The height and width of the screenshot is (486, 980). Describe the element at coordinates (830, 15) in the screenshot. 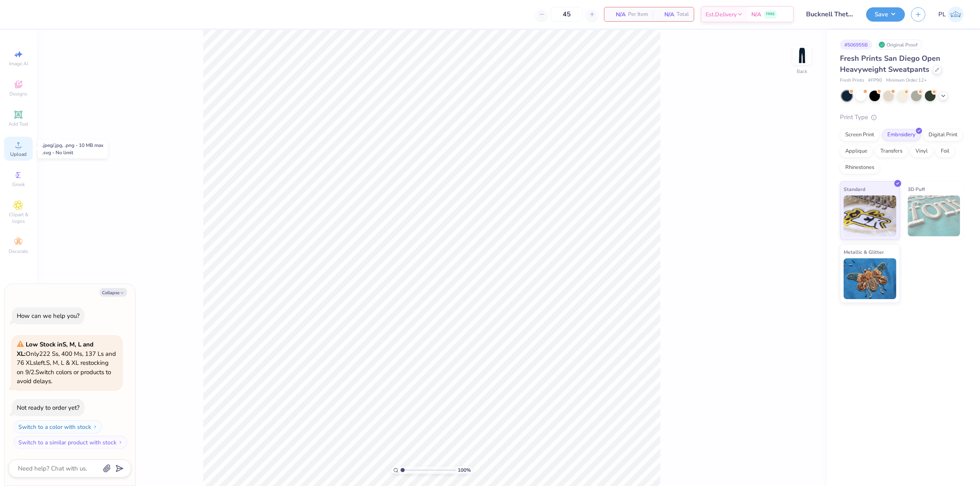

I see `input: Untitled Design` at that location.